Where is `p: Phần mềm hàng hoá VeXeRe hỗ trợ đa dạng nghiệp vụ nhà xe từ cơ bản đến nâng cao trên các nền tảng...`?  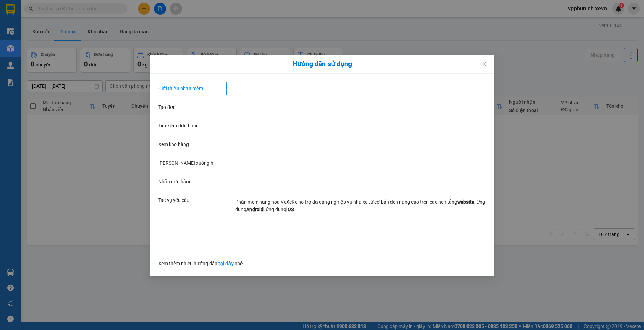 p: Phần mềm hàng hoá VeXeRe hỗ trợ đa dạng nghiệp vụ nhà xe từ cơ bản đến nâng cao trên các nền tảng... is located at coordinates (361, 206).